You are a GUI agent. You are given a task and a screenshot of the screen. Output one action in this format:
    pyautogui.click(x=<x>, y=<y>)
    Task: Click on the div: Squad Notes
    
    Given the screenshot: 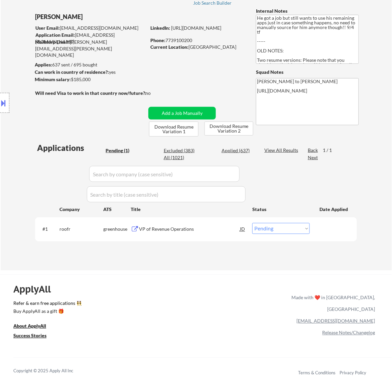 What is the action you would take?
    pyautogui.click(x=308, y=72)
    